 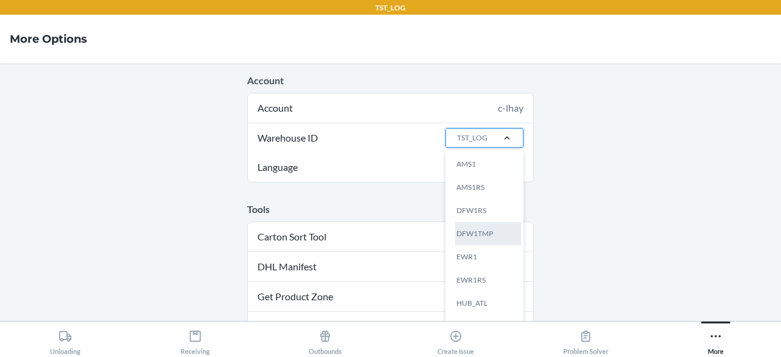 I want to click on input: Warehouse IDTST_LOGAMS1AMS1RSDFW1RSDFW1TMPEWR1EWR1RSHUB_ATLHUB_DFWHUB_FONHUB_ORDIKM1MOU, so click(x=457, y=138).